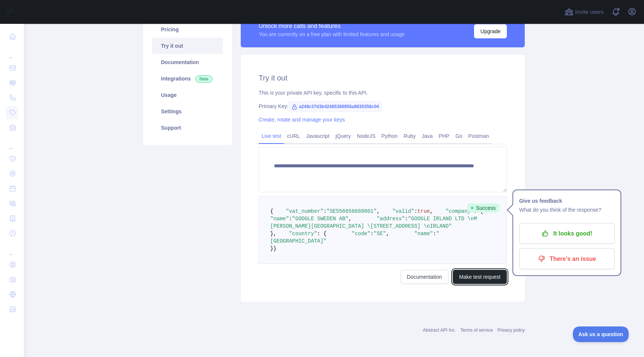  What do you see at coordinates (343, 136) in the screenshot?
I see `a: jQuery` at bounding box center [343, 136].